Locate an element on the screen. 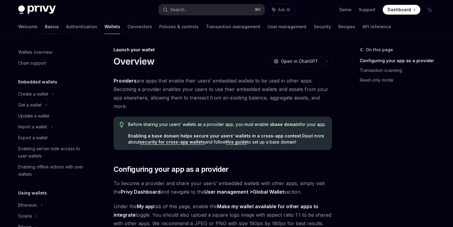 The image size is (453, 227). a: Connectors is located at coordinates (140, 27).